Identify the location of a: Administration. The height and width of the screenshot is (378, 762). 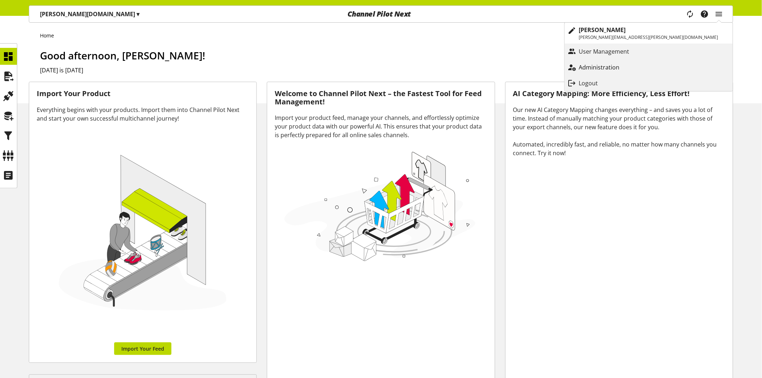
(648, 67).